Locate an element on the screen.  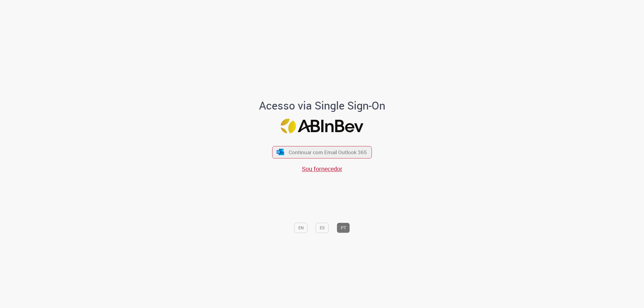
button: PT is located at coordinates (343, 228).